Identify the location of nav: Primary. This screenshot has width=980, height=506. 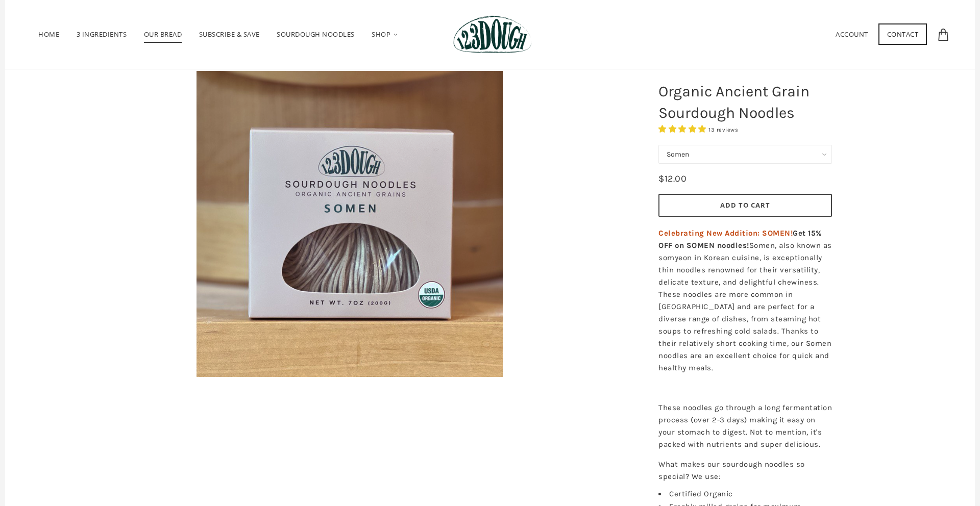
(218, 35).